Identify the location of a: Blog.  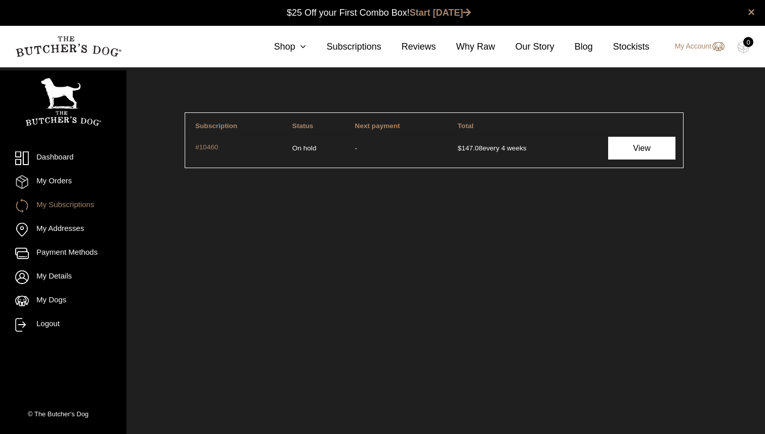
(574, 47).